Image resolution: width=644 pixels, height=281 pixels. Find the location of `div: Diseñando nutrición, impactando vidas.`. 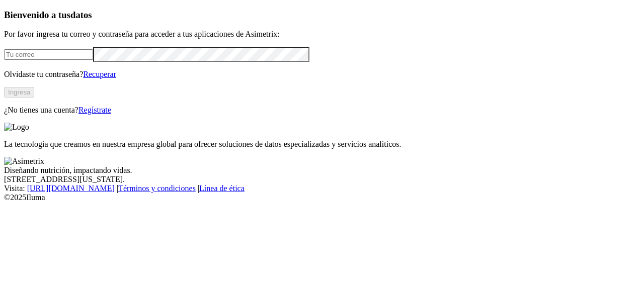

div: Diseñando nutrición, impactando vidas. is located at coordinates (322, 171).